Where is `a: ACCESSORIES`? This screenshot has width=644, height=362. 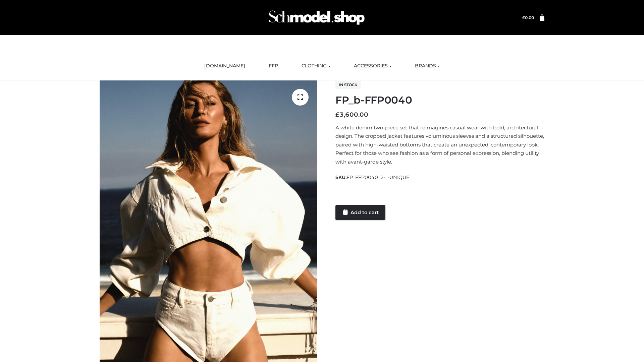 a: ACCESSORIES is located at coordinates (373, 66).